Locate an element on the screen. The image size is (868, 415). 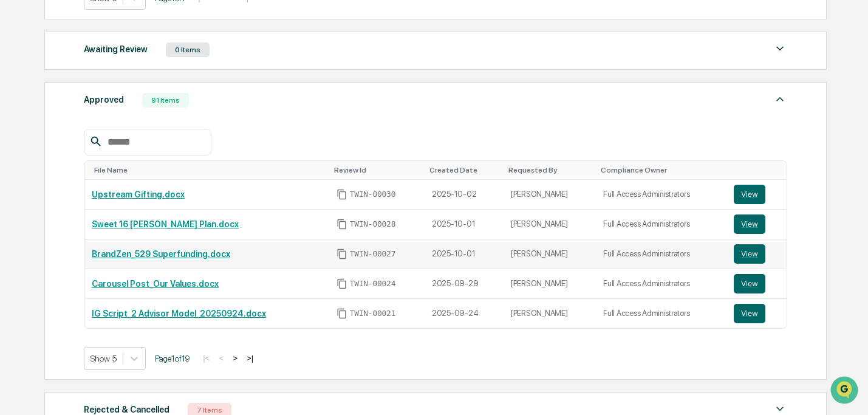
a: BrandZen_529 Superfunding.docx is located at coordinates (161, 254).